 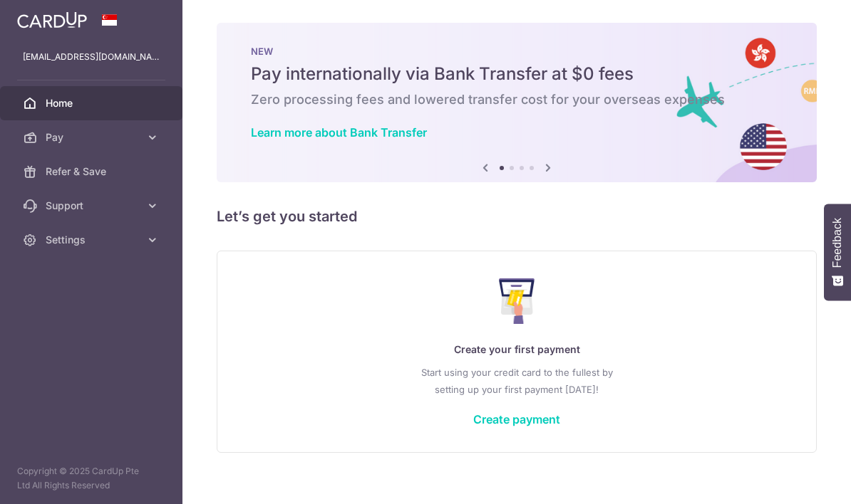 I want to click on img: Make Payment, so click(x=517, y=302).